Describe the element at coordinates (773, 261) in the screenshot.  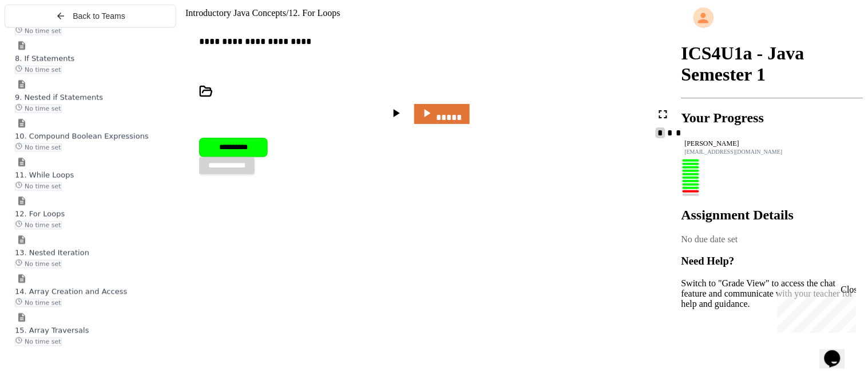
I see `h3: Need Help?` at that location.